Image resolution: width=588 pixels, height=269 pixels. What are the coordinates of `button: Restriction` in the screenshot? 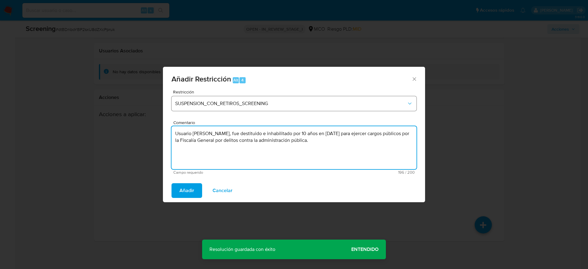 It's located at (294, 104).